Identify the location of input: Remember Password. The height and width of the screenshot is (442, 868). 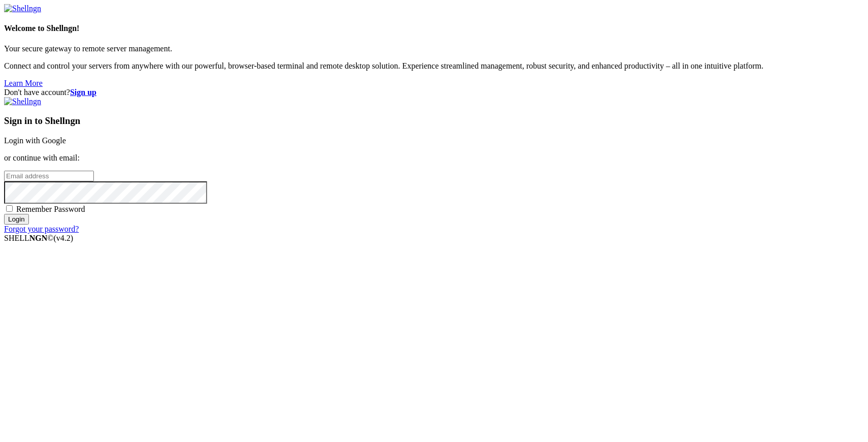
(9, 208).